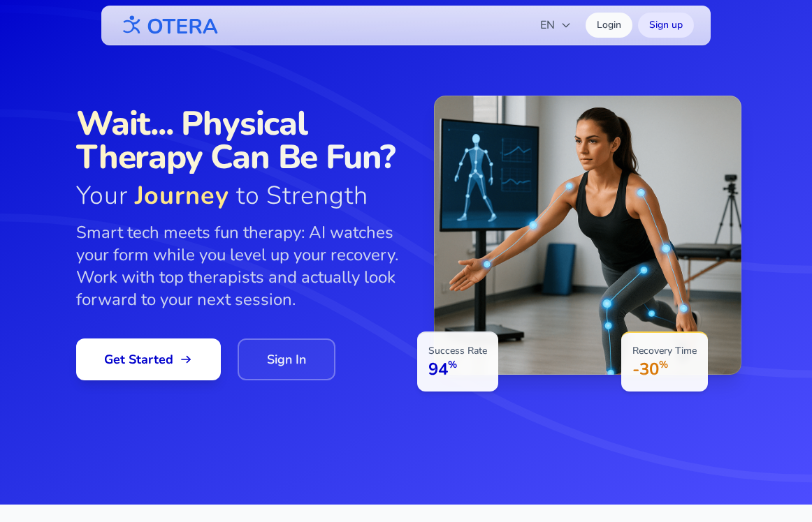 The width and height of the screenshot is (812, 522). I want to click on span: Your to Strength, so click(241, 196).